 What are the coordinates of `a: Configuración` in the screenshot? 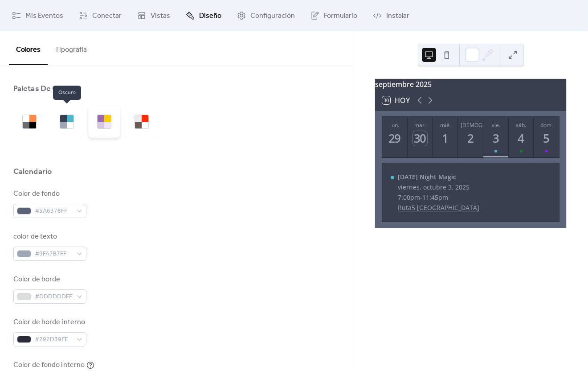 It's located at (266, 16).